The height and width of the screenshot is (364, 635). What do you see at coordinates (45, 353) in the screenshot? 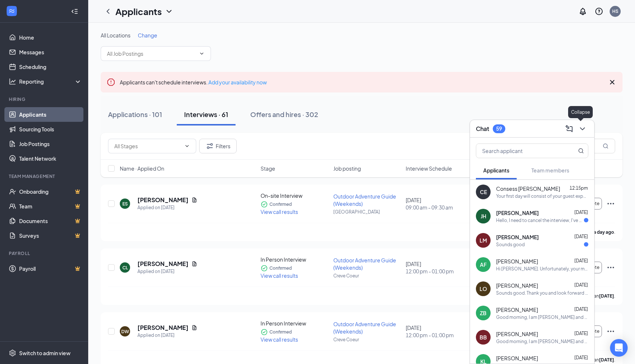
I see `div: Switch to admin view` at bounding box center [45, 353].